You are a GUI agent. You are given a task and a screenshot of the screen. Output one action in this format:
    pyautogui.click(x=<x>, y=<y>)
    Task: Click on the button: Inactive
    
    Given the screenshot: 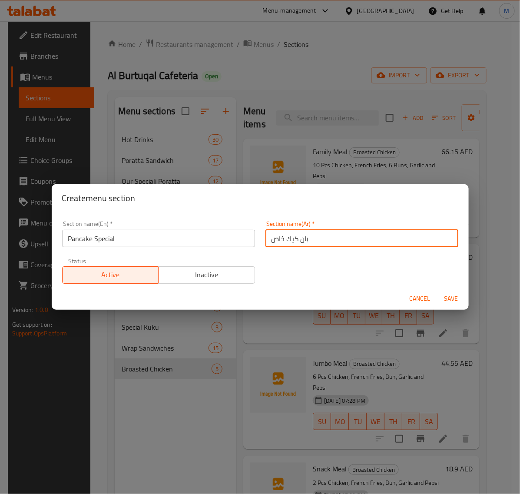 What is the action you would take?
    pyautogui.click(x=206, y=275)
    